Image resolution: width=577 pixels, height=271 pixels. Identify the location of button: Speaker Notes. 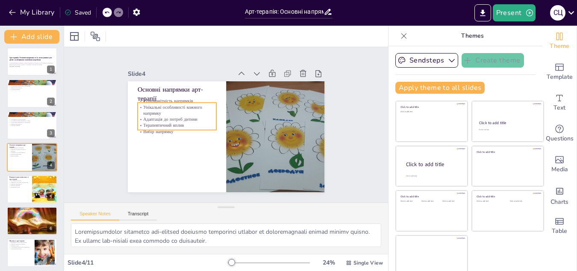
(95, 215).